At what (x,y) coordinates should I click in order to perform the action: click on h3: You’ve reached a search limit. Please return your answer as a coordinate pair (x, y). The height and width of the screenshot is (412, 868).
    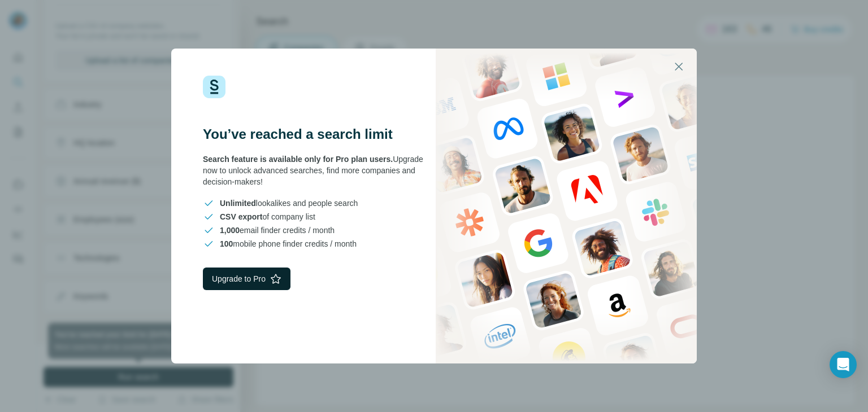
    Looking at the image, I should click on (318, 134).